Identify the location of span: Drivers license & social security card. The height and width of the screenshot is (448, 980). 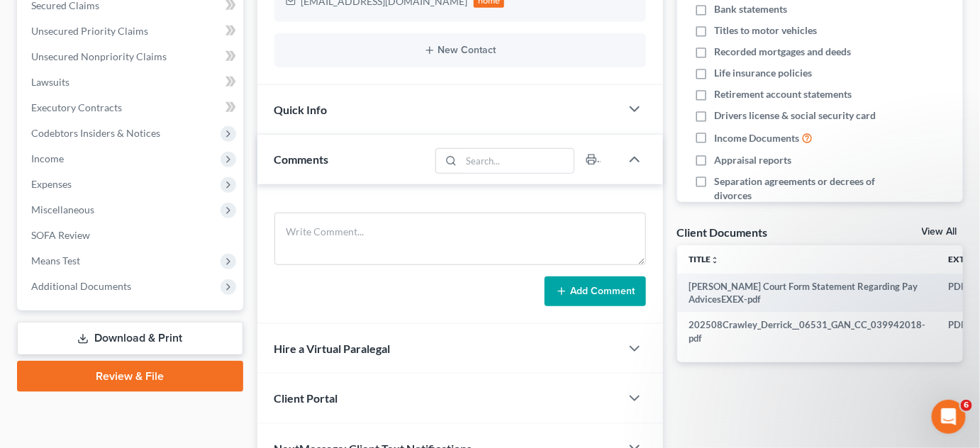
(795, 116).